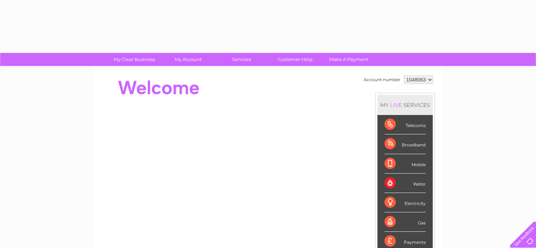 The height and width of the screenshot is (248, 536). What do you see at coordinates (382, 80) in the screenshot?
I see `td: Account number` at bounding box center [382, 80].